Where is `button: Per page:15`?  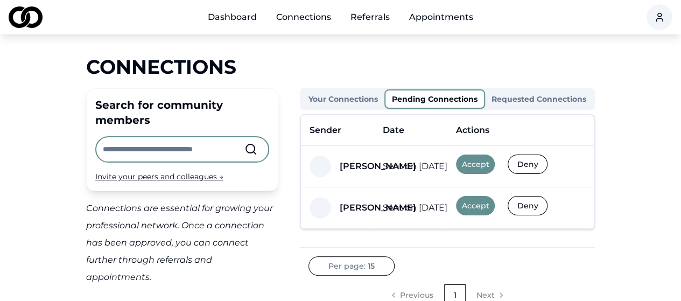 button: Per page:15 is located at coordinates (352, 266).